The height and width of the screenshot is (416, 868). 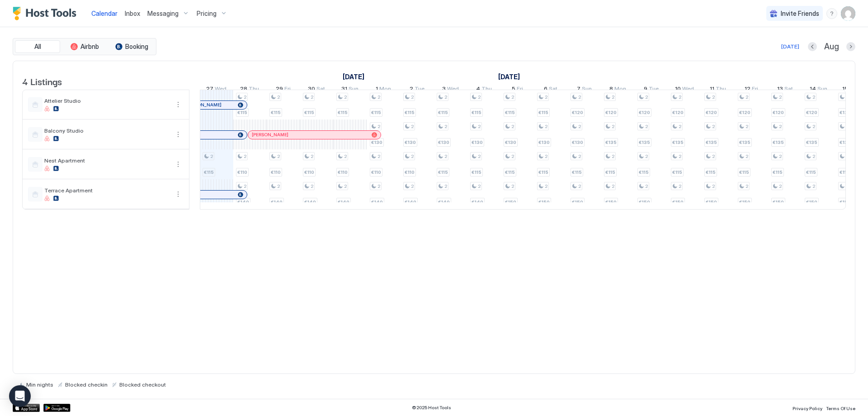 I want to click on a: September 9, 2025, so click(x=651, y=90).